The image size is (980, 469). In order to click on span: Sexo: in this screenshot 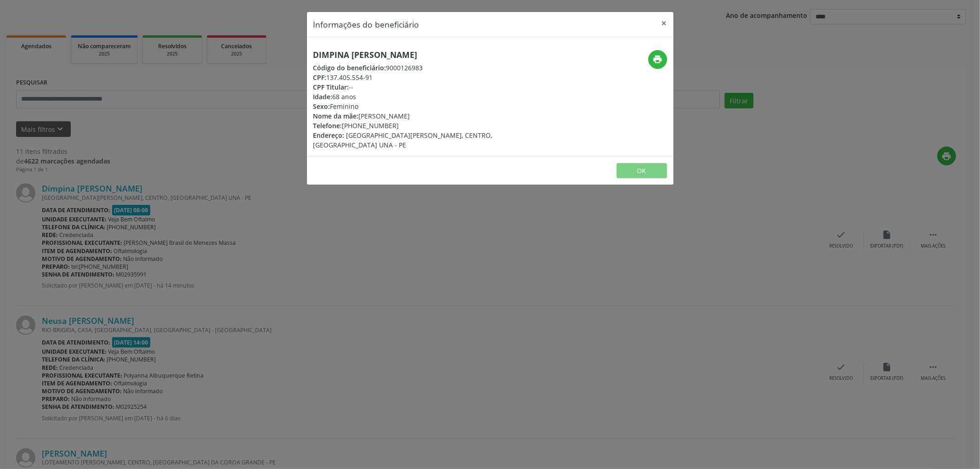, I will do `click(322, 106)`.